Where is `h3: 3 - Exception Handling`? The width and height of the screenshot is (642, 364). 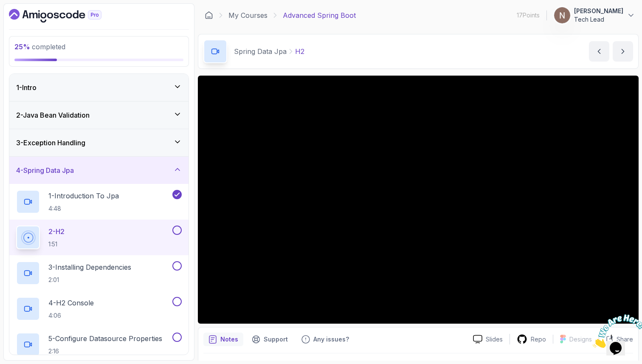
h3: 3 - Exception Handling is located at coordinates (50, 143).